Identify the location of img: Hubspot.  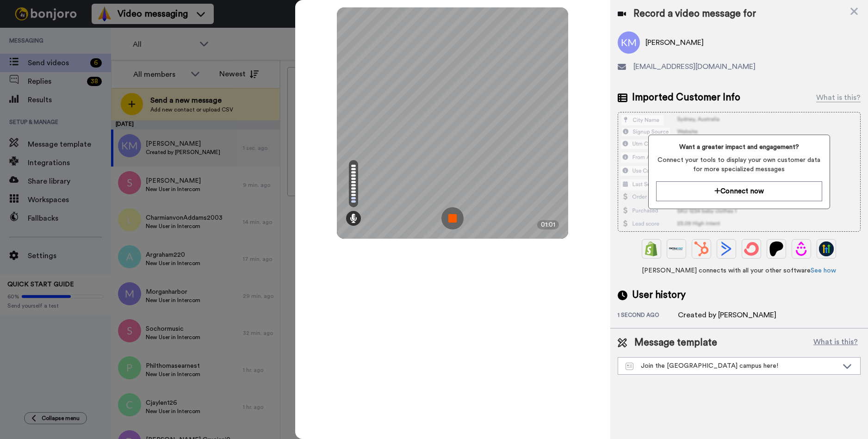
(701, 249).